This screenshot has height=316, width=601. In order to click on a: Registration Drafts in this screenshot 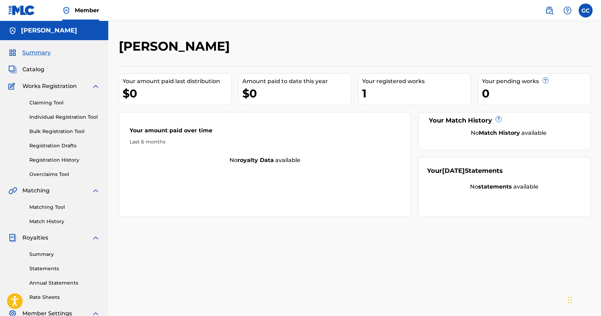, I will do `click(65, 146)`.